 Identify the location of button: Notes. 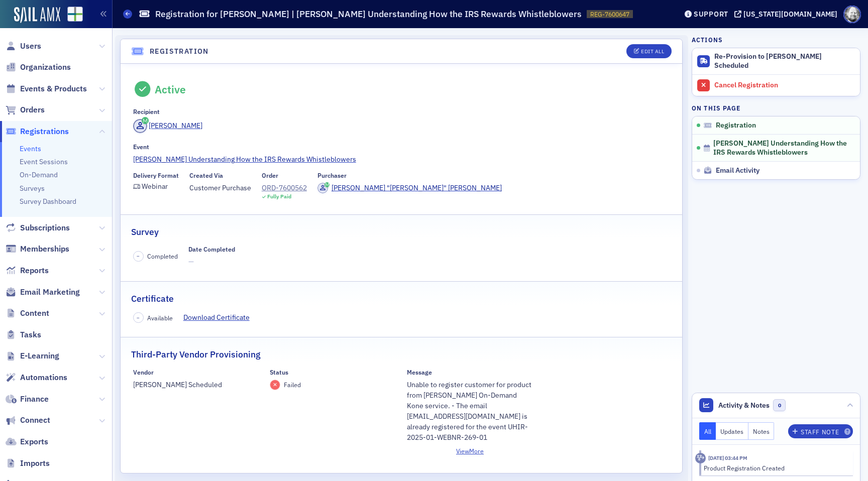
(761, 431).